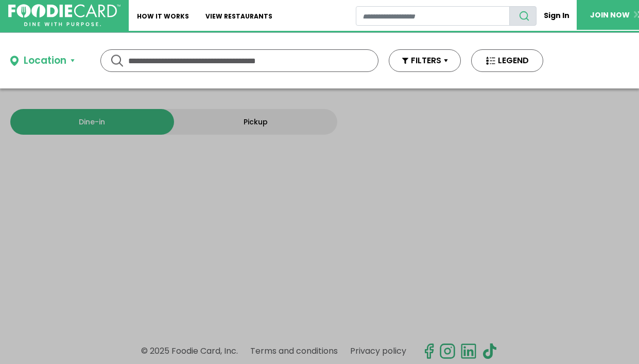 Image resolution: width=639 pixels, height=364 pixels. What do you see at coordinates (433, 16) in the screenshot?
I see `input: restaurant search` at bounding box center [433, 16].